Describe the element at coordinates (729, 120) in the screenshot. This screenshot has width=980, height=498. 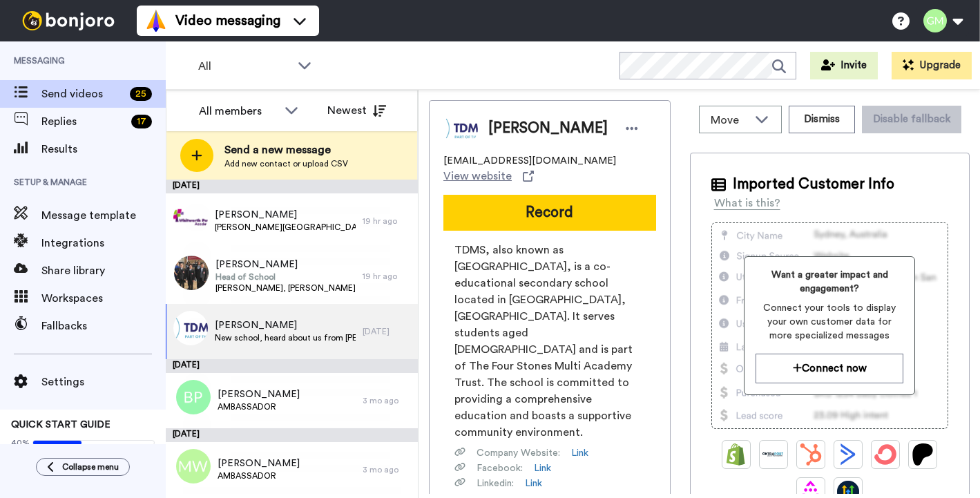
I see `span: Move` at that location.